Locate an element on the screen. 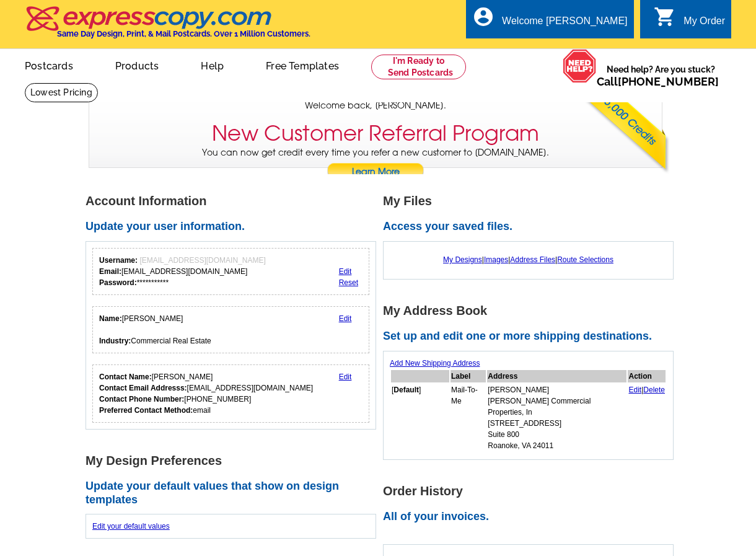 The image size is (756, 556). td: Mail-To-Me is located at coordinates (467, 418).